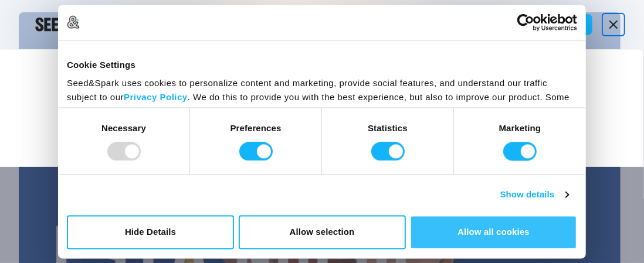 The image size is (644, 263). I want to click on img: logo, so click(73, 22).